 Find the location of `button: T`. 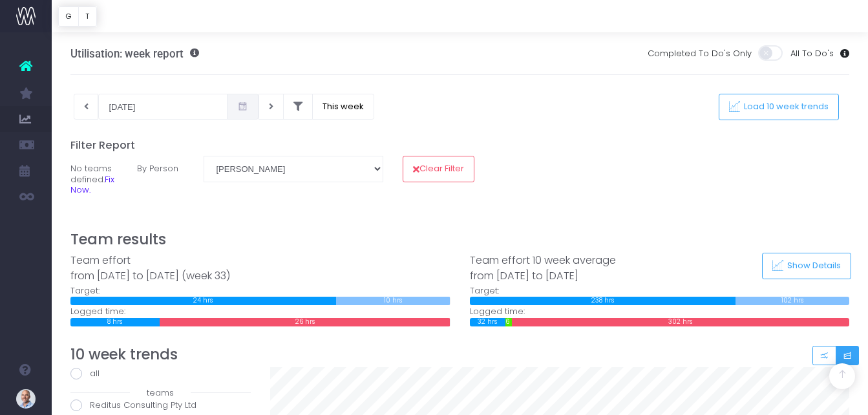

button: T is located at coordinates (87, 16).